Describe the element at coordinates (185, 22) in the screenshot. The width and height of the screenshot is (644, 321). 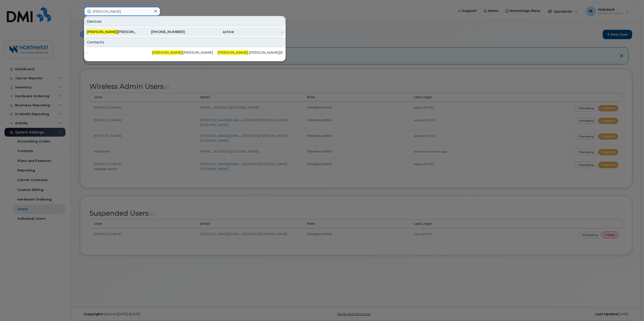
I see `div: Devices` at that location.